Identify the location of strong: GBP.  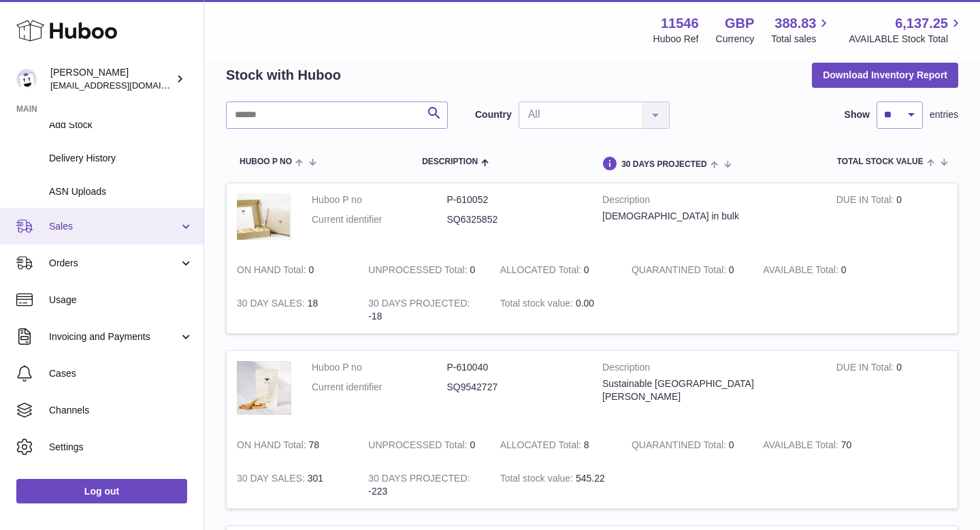
(739, 23).